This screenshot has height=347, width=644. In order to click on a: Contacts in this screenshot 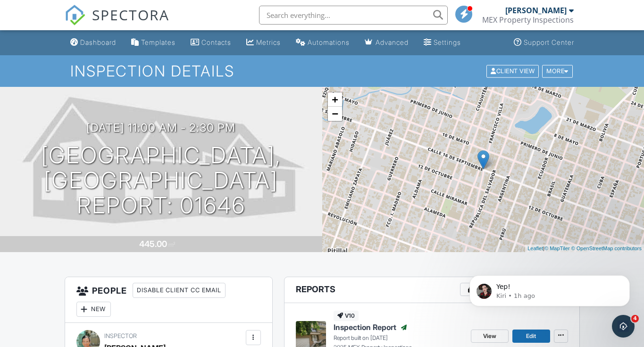, I will do `click(211, 43)`.